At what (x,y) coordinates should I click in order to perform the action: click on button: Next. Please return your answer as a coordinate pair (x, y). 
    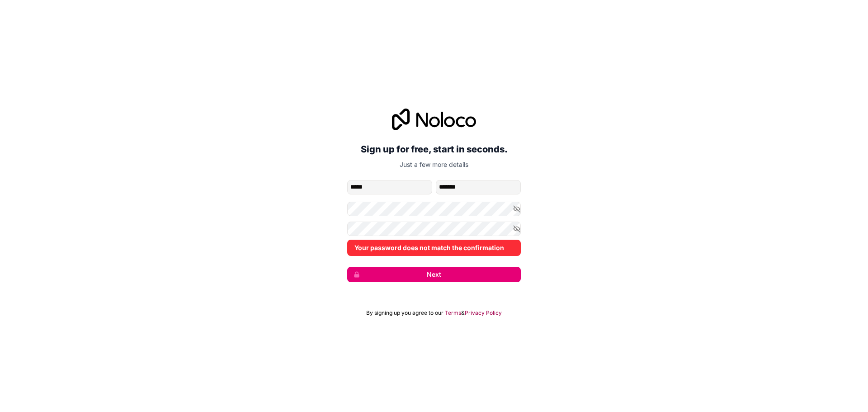
    Looking at the image, I should click on (434, 274).